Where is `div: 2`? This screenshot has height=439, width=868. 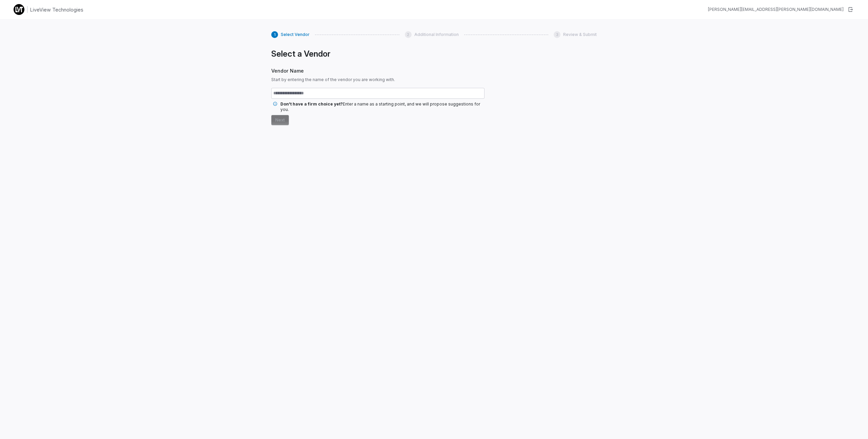 div: 2 is located at coordinates (408, 35).